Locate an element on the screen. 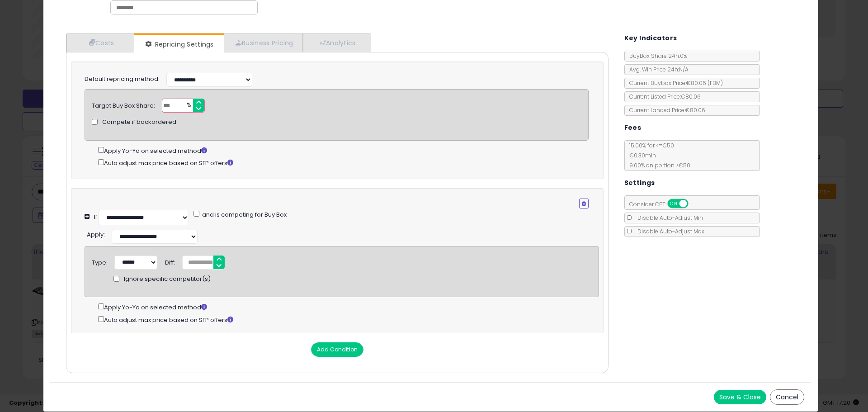  div: Target Buy Box Share: is located at coordinates (123, 104).